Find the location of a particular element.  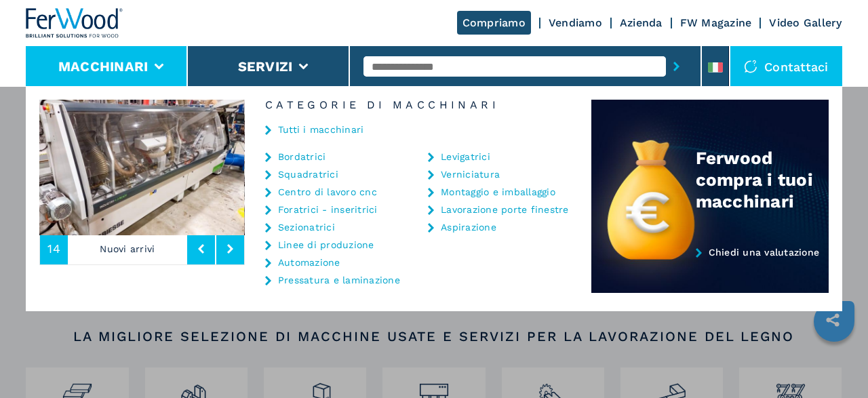

a: Aspirazione is located at coordinates (469, 227).